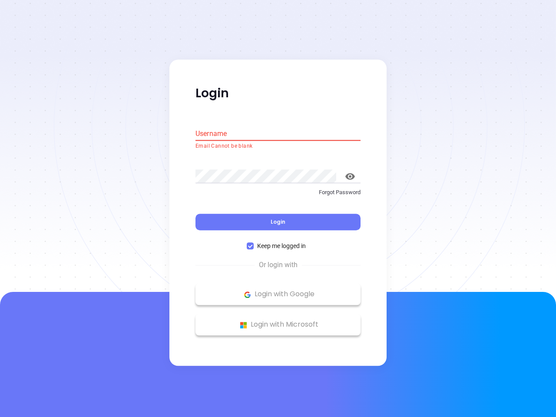 This screenshot has width=556, height=417. What do you see at coordinates (243, 325) in the screenshot?
I see `img: Microsoft Logo` at bounding box center [243, 325].